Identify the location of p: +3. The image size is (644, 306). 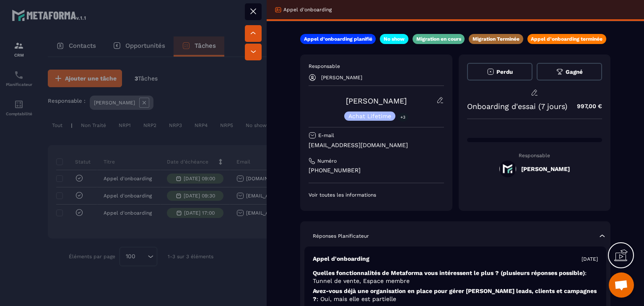
(403, 117).